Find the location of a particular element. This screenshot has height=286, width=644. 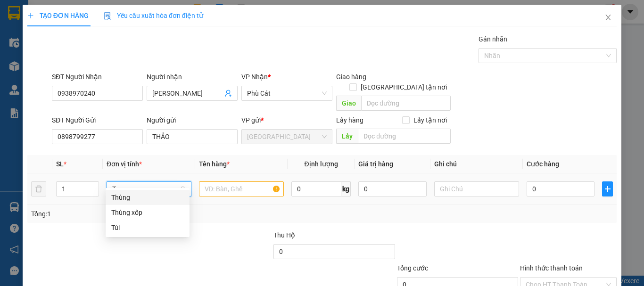

label: Hình thức thanh toán is located at coordinates (551, 268).